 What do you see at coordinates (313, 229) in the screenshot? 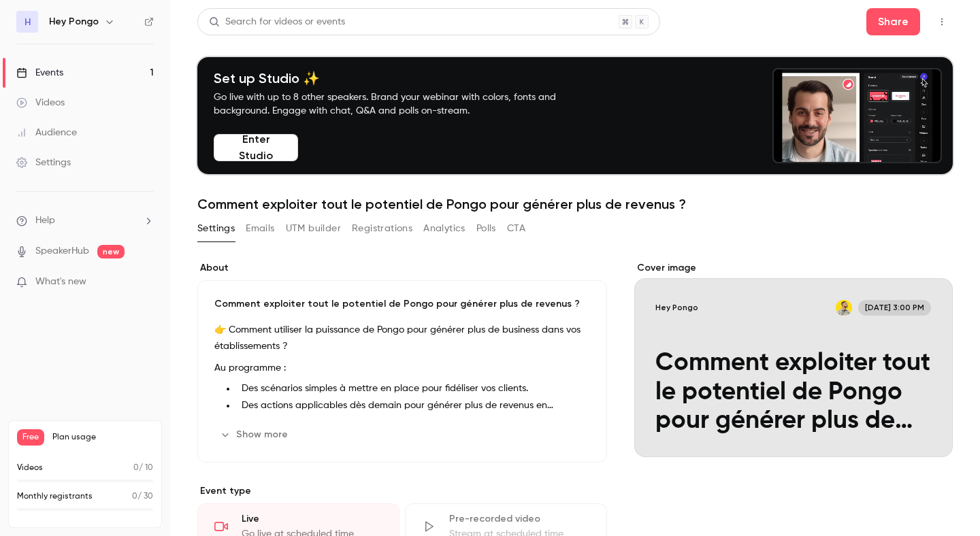
I see `button: UTM builder` at bounding box center [313, 229].